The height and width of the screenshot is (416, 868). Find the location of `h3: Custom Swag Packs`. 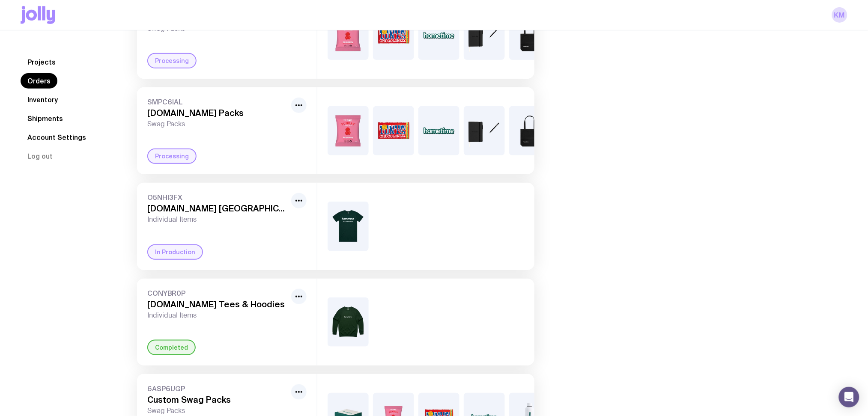

h3: Custom Swag Packs is located at coordinates (218, 399).